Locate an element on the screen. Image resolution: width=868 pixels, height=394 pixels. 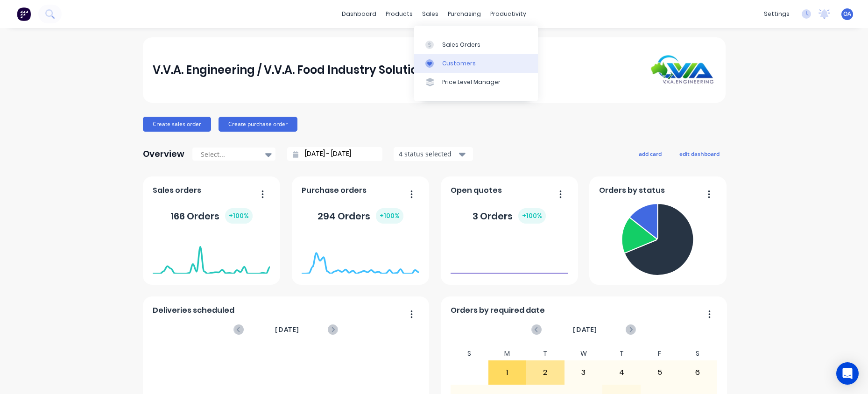
span: Orders by status is located at coordinates (632, 190).